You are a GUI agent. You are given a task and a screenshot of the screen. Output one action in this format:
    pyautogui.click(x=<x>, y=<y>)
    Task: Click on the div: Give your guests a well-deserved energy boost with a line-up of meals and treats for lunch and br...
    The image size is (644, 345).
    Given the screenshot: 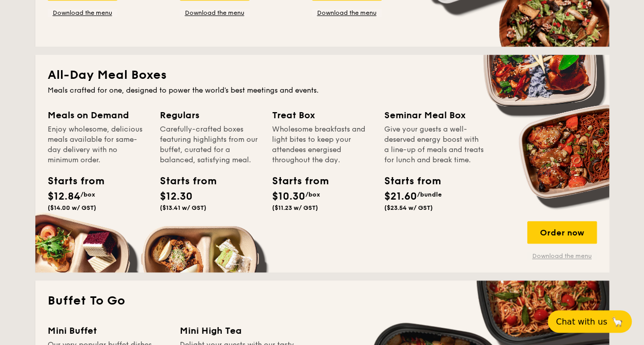 What is the action you would take?
    pyautogui.click(x=434, y=145)
    